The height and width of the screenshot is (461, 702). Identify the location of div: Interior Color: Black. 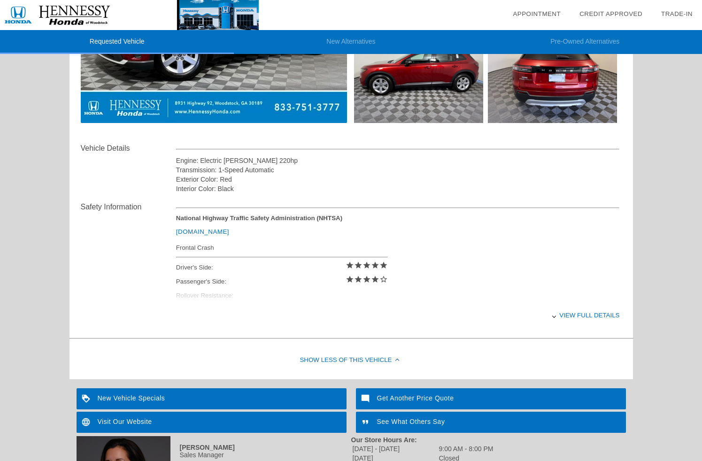
(398, 189).